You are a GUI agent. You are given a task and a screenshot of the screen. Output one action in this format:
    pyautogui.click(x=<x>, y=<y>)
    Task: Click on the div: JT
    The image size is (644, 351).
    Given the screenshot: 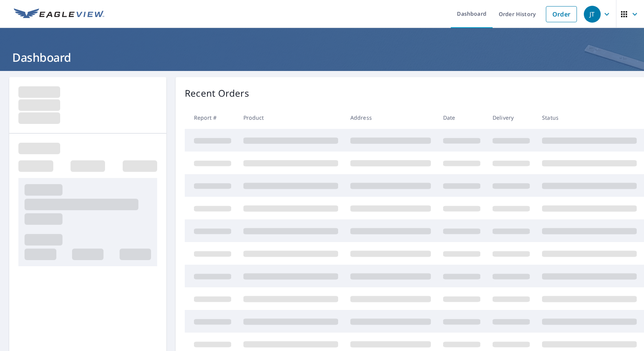 What is the action you would take?
    pyautogui.click(x=593, y=14)
    